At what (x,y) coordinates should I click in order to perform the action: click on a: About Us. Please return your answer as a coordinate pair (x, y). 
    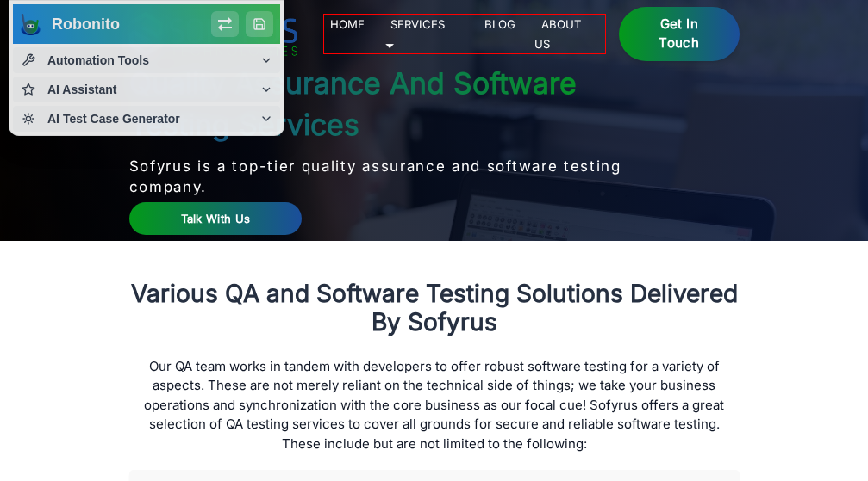
    Looking at the image, I should click on (558, 33).